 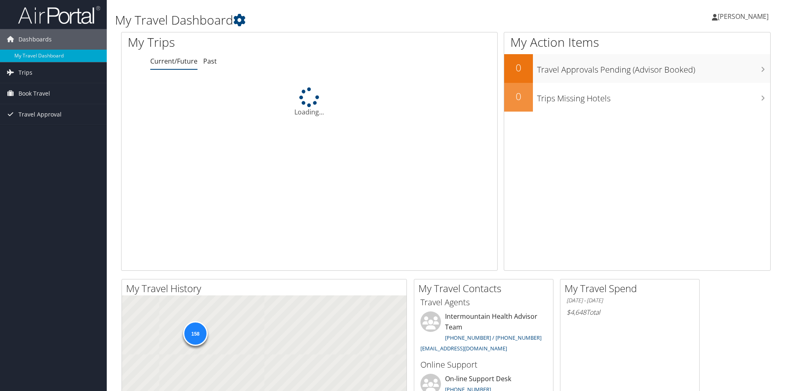 What do you see at coordinates (309, 102) in the screenshot?
I see `div: Loading...` at bounding box center [309, 102].